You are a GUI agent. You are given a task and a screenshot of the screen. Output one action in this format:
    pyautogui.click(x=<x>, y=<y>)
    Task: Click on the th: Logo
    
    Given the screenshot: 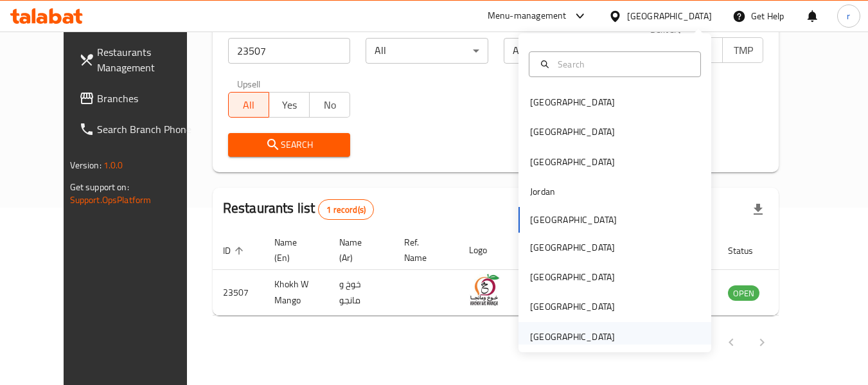 What is the action you would take?
    pyautogui.click(x=488, y=250)
    